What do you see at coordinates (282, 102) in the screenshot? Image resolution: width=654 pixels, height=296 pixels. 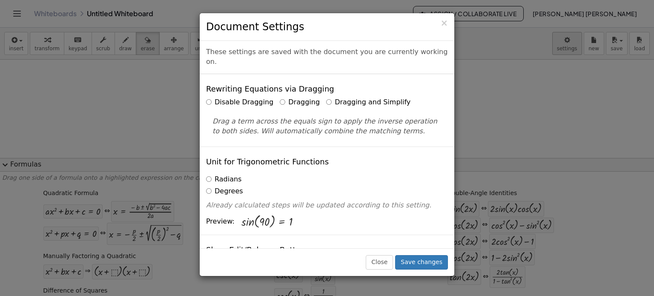 I see `input: Dragging` at bounding box center [282, 102].